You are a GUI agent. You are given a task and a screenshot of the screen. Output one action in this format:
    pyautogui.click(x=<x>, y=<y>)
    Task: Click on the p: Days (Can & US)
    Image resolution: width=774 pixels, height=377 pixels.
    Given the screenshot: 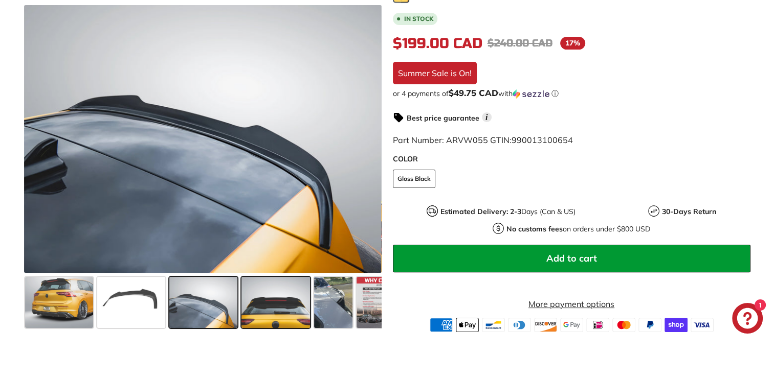 What is the action you would take?
    pyautogui.click(x=508, y=212)
    